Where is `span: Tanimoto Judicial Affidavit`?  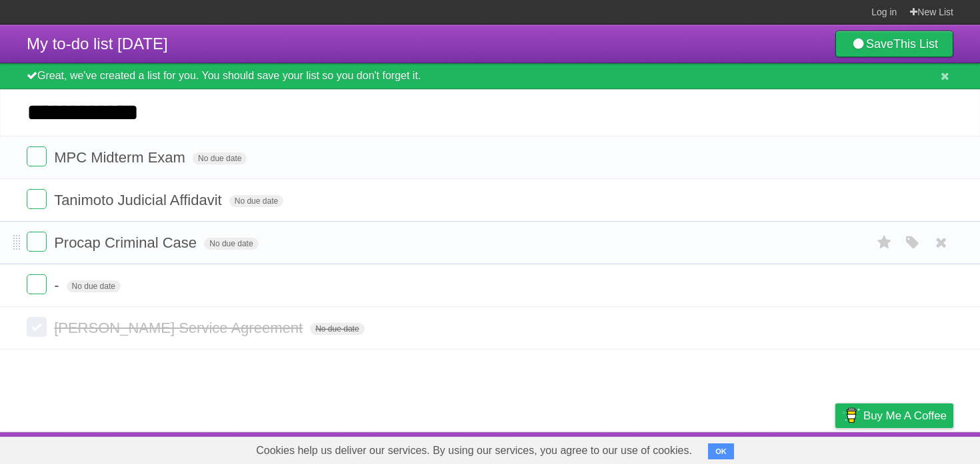 span: Tanimoto Judicial Affidavit is located at coordinates (139, 200).